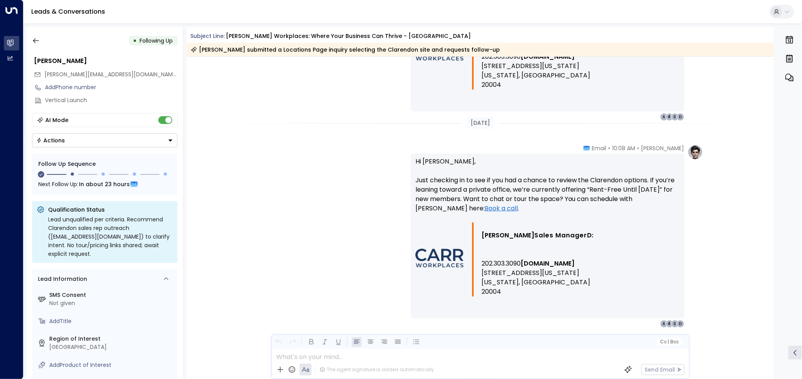 The width and height of the screenshot is (802, 379). Describe the element at coordinates (112, 339) in the screenshot. I see `label: Region of Interest` at that location.